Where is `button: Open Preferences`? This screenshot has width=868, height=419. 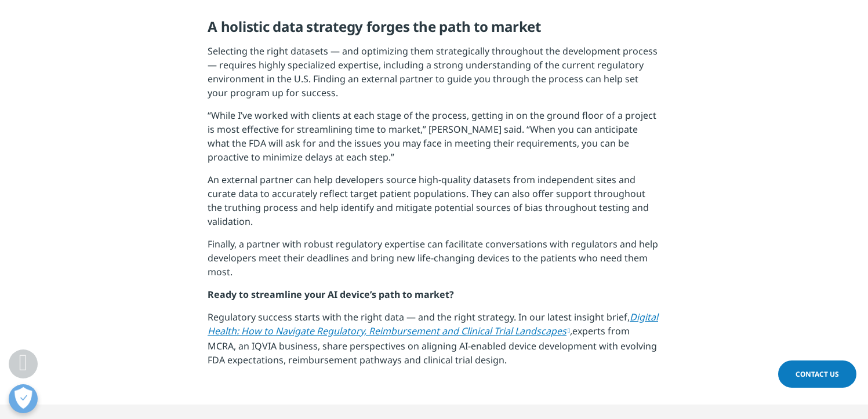 button: Open Preferences is located at coordinates (24, 399).